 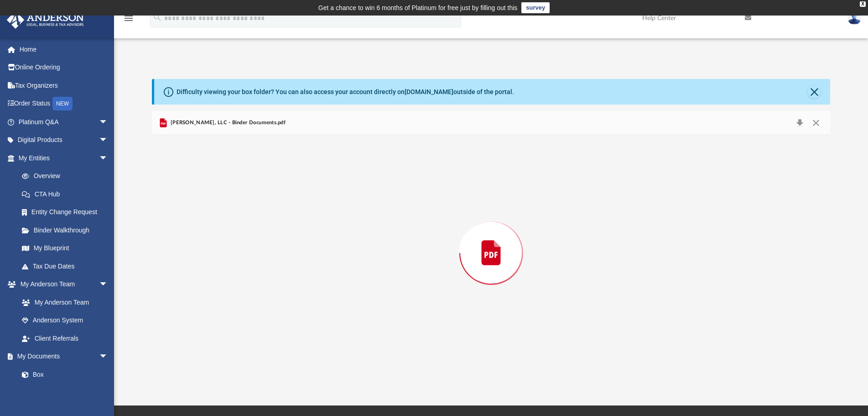 I want to click on div: close, so click(x=863, y=4).